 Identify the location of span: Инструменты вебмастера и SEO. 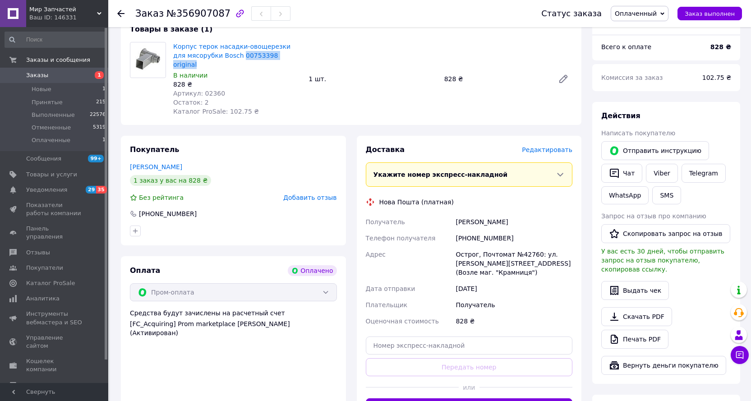
(55, 318).